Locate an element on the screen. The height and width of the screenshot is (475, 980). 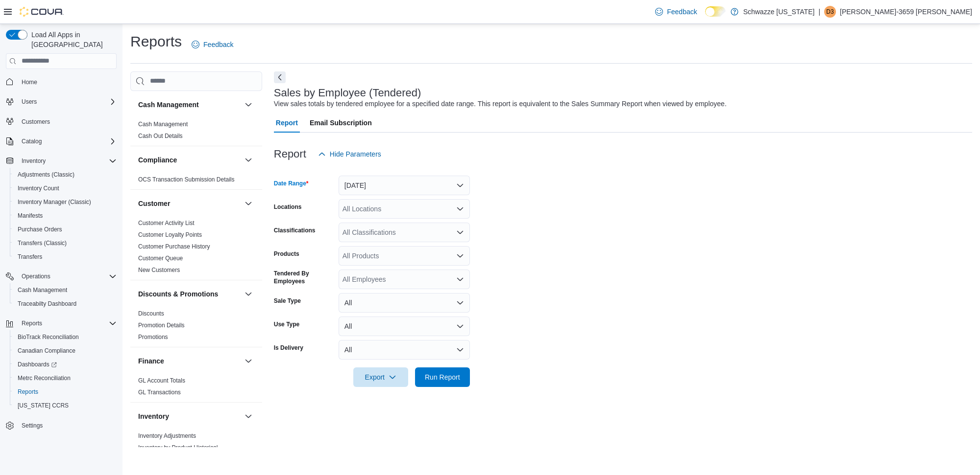
button: Customer is located at coordinates (189, 203).